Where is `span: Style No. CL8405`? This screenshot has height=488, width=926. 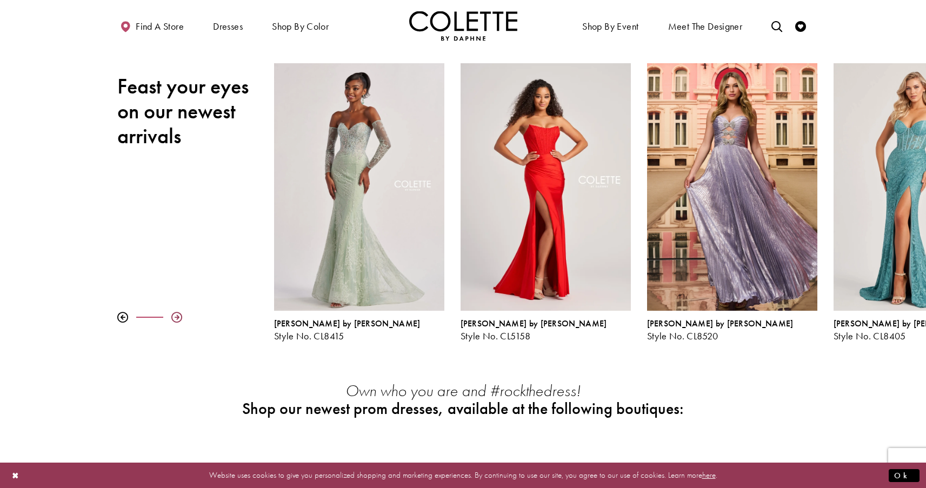 span: Style No. CL8405 is located at coordinates (870, 336).